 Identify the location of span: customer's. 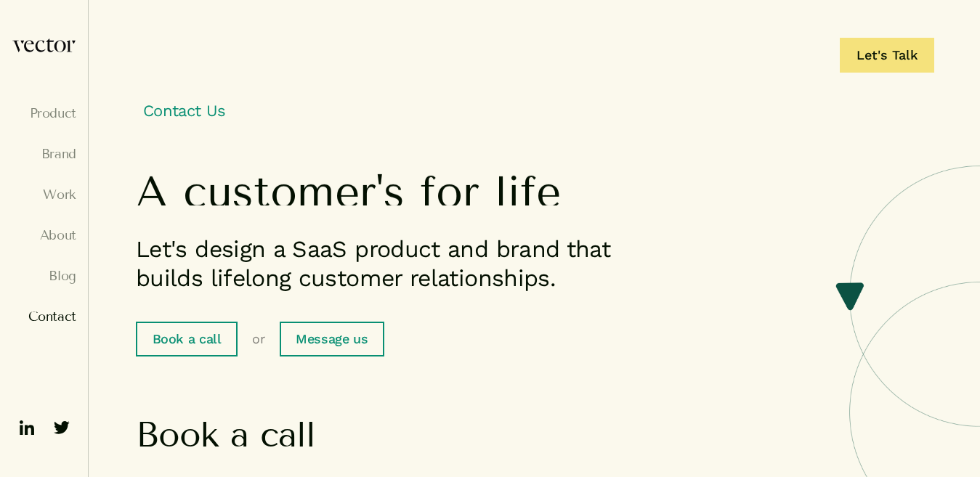
(293, 191).